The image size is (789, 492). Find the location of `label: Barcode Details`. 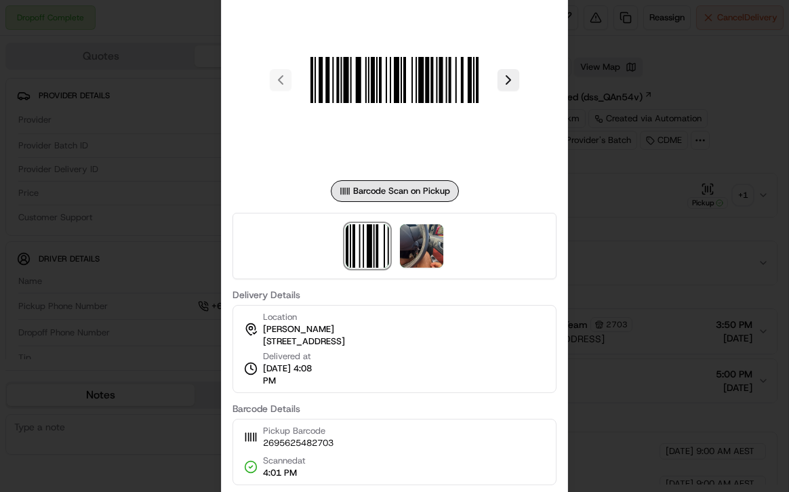

label: Barcode Details is located at coordinates (394, 409).